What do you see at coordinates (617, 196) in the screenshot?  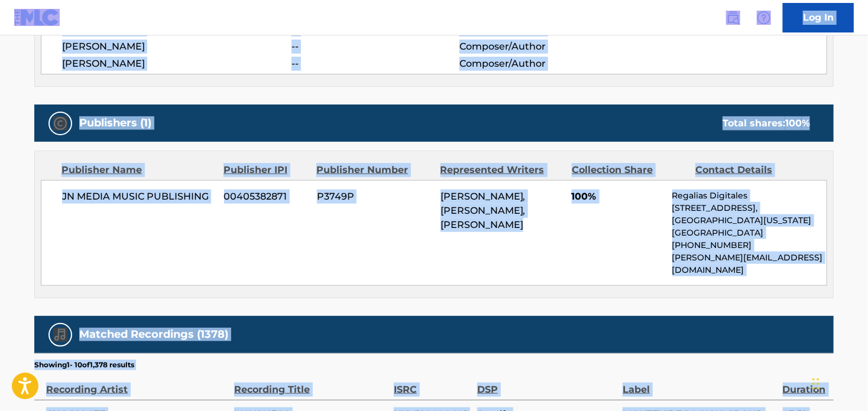 I see `span: 100%` at bounding box center [617, 196].